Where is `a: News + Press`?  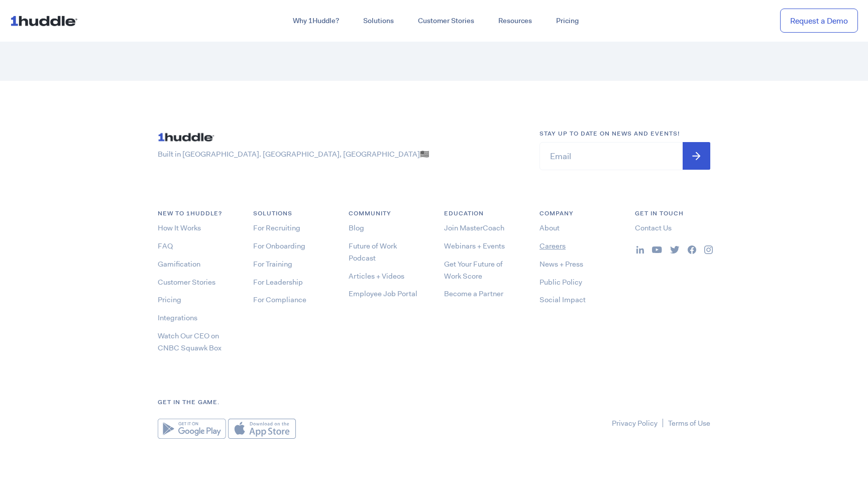
a: News + Press is located at coordinates (561, 264).